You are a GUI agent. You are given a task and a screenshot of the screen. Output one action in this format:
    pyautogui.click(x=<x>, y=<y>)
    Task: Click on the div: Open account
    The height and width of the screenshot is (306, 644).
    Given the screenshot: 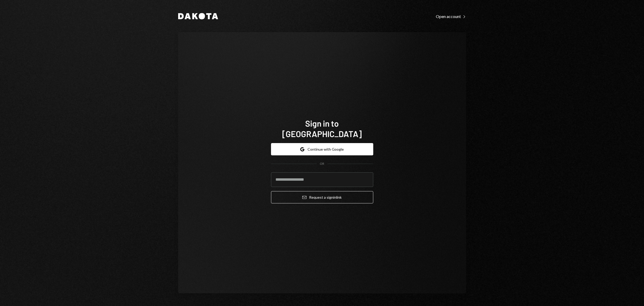 What is the action you would take?
    pyautogui.click(x=451, y=16)
    